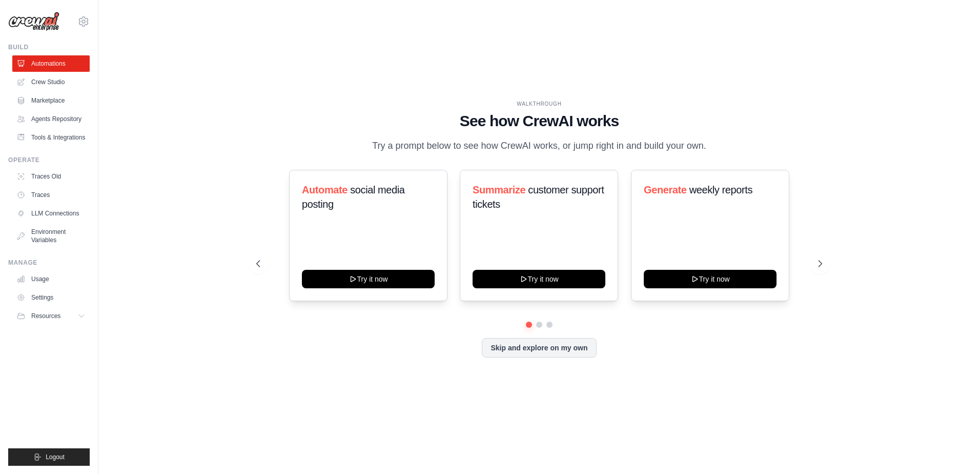  Describe the element at coordinates (51, 82) in the screenshot. I see `a: Crew Studio` at that location.